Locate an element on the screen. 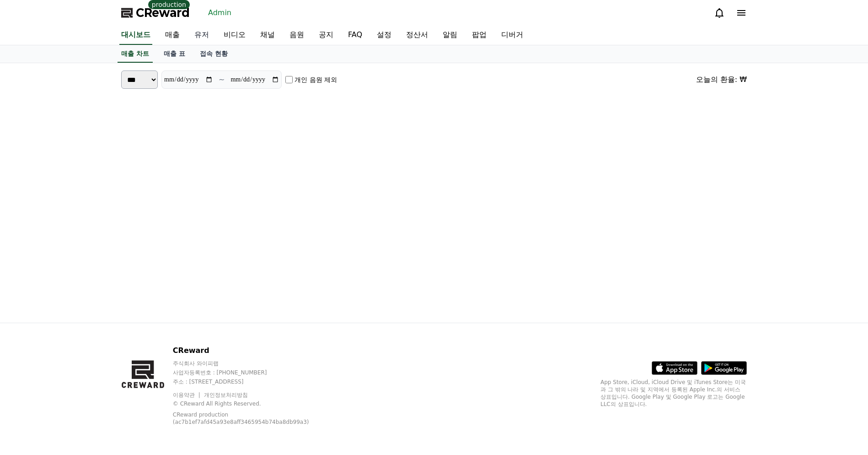 Image resolution: width=868 pixels, height=455 pixels. span: Messages is located at coordinates (89, 308).